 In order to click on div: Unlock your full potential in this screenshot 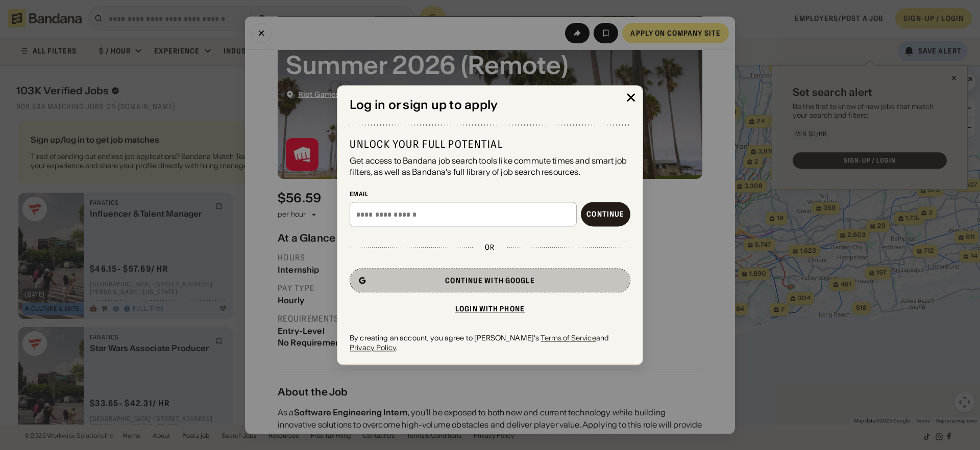, I will do `click(490, 144)`.